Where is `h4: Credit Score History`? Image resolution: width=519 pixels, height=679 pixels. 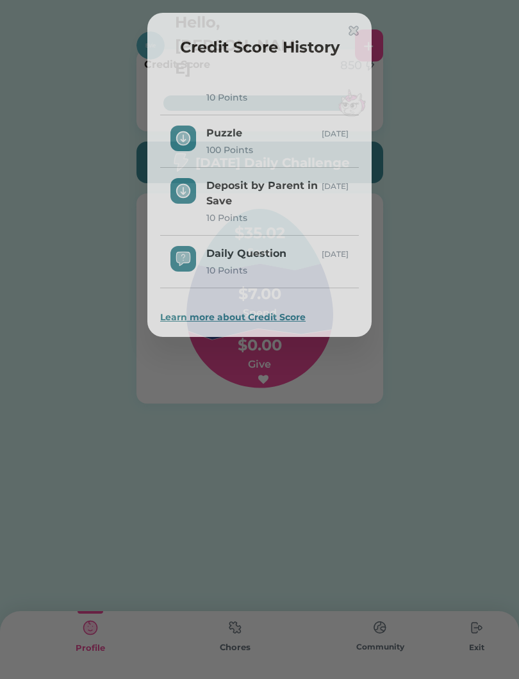 h4: Credit Score History is located at coordinates (260, 50).